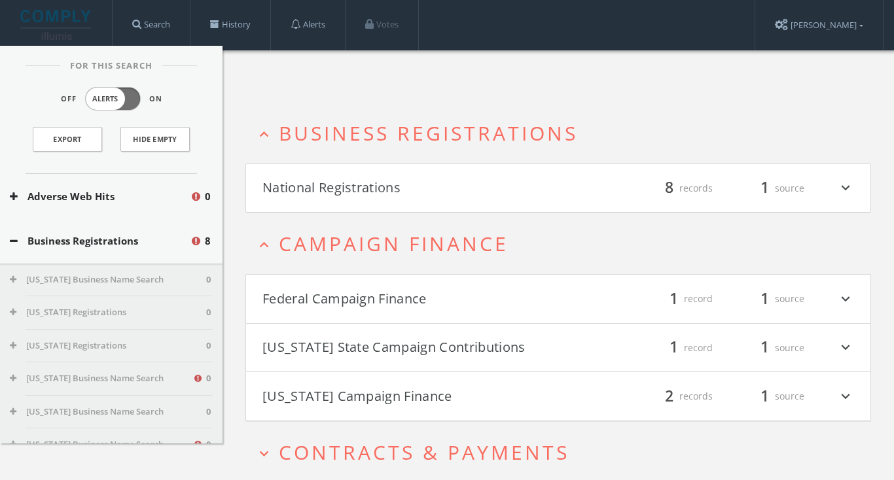  Describe the element at coordinates (669, 396) in the screenshot. I see `span: 2` at that location.